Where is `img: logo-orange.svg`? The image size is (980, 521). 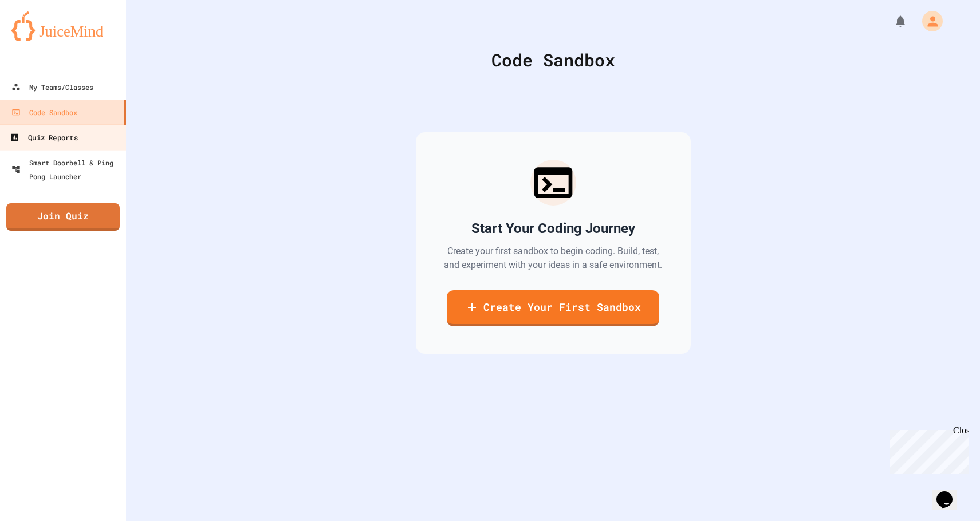 img: logo-orange.svg is located at coordinates (63, 26).